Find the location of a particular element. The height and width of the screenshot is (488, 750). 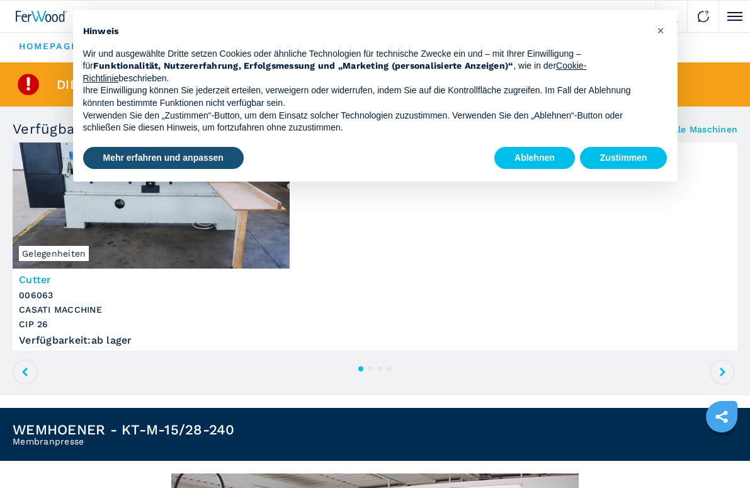

a: Cookie-Richtlinie is located at coordinates (335, 72).